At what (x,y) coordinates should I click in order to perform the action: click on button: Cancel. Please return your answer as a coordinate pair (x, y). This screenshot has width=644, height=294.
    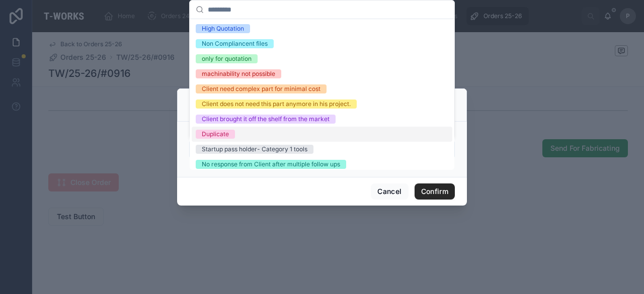
    Looking at the image, I should click on (389, 191).